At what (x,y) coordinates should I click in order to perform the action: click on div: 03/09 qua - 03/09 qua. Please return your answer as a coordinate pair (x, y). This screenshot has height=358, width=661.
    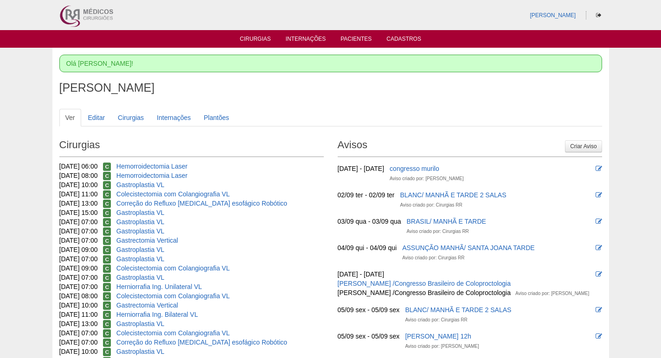
    Looking at the image, I should click on (369, 222).